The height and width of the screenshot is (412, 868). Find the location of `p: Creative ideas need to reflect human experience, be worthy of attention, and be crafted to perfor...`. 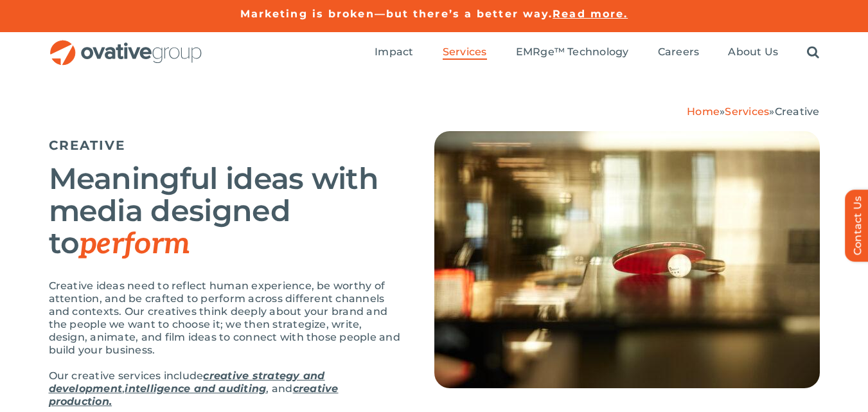

p: Creative ideas need to reflect human experience, be worthy of attention, and be crafted to perfor... is located at coordinates (226, 318).